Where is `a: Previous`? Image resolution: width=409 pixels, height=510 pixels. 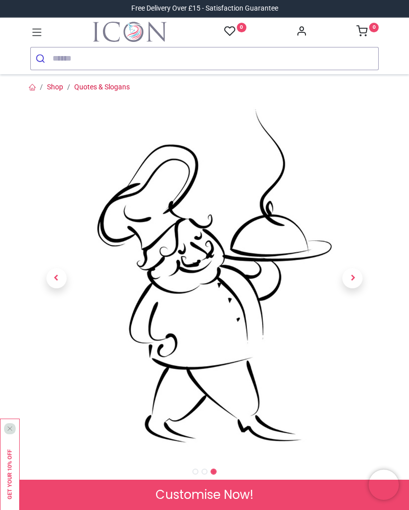 a: Previous is located at coordinates (57, 278).